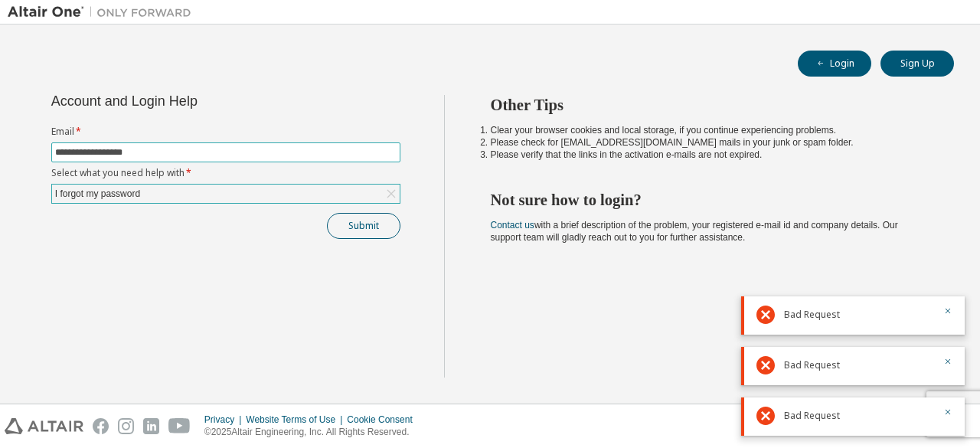  Describe the element at coordinates (191, 101) in the screenshot. I see `div: Account and Login Help` at that location.